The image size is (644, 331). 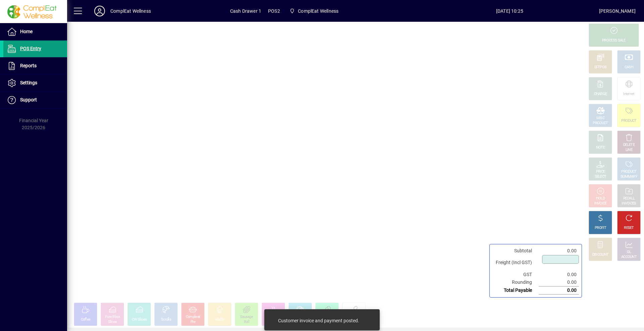 What do you see at coordinates (601, 118) in the screenshot?
I see `div: MISC` at bounding box center [601, 118].